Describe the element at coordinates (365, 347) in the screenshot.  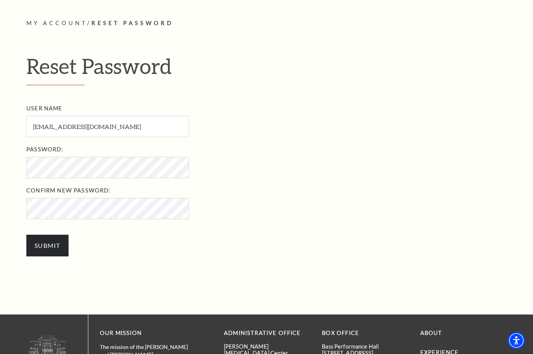
I see `p: Bass Performance Hall` at that location.